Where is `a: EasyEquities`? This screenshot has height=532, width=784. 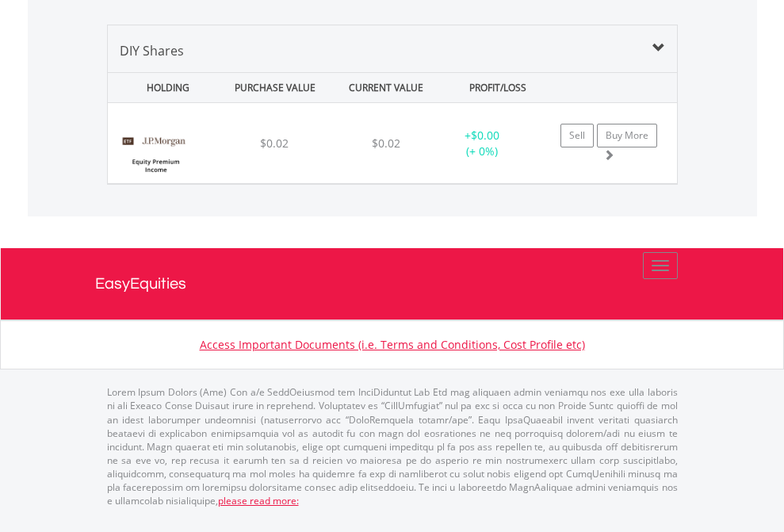 a: EasyEquities is located at coordinates (392, 284).